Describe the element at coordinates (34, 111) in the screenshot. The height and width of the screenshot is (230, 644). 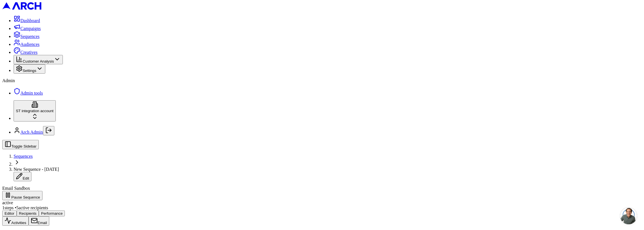
I see `span: ST integration account` at that location.